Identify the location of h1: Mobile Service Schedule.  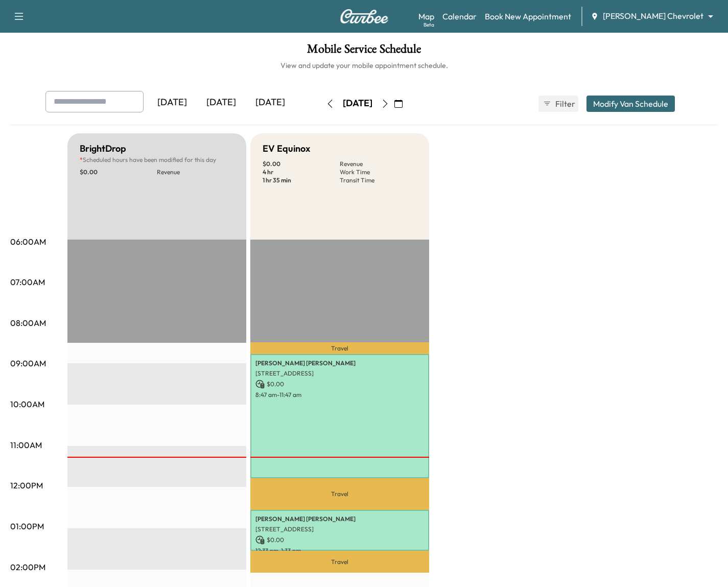
(364, 52).